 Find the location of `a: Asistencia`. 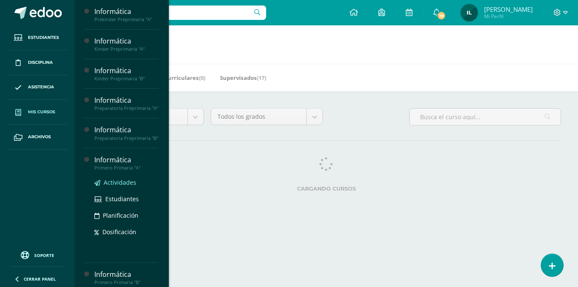

a: Asistencia is located at coordinates (37, 88).